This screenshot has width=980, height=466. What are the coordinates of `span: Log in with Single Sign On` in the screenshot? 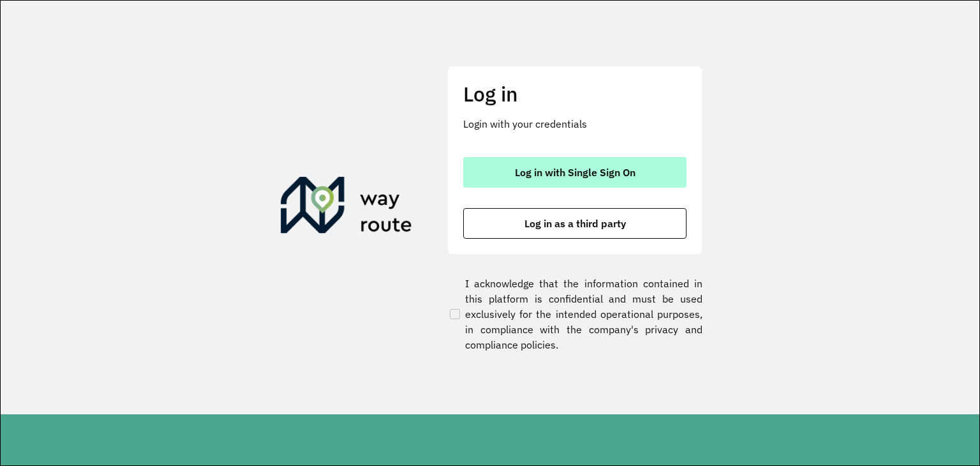 It's located at (575, 172).